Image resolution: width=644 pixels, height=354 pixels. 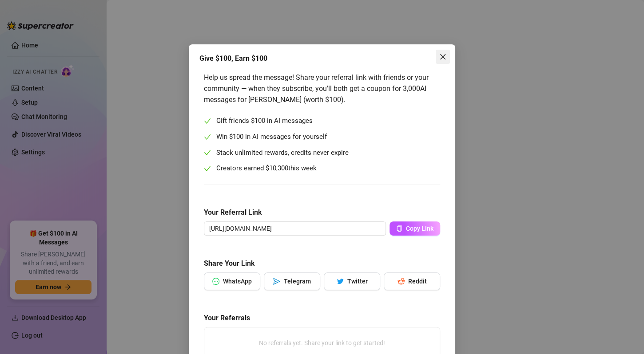 What do you see at coordinates (237, 281) in the screenshot?
I see `span: WhatsApp` at bounding box center [237, 281].